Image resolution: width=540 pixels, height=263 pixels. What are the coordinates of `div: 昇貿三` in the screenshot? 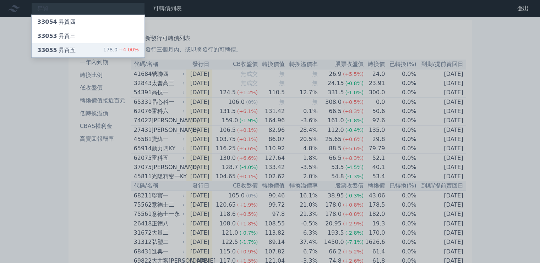 It's located at (56, 36).